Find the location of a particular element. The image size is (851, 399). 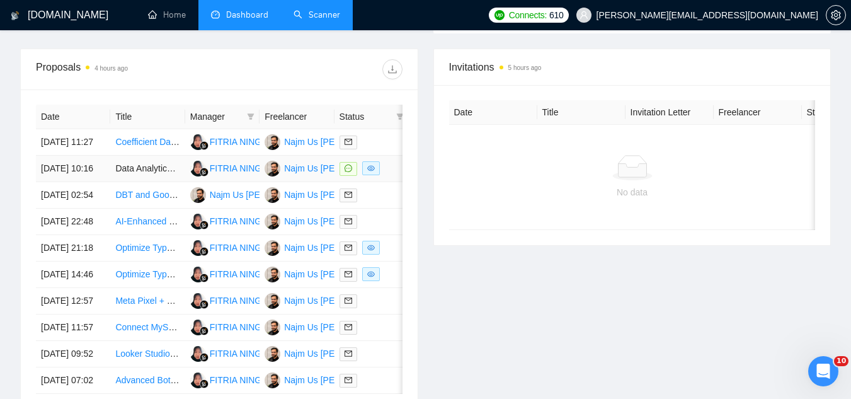

div: Nazar is located at coordinates (69, 239).